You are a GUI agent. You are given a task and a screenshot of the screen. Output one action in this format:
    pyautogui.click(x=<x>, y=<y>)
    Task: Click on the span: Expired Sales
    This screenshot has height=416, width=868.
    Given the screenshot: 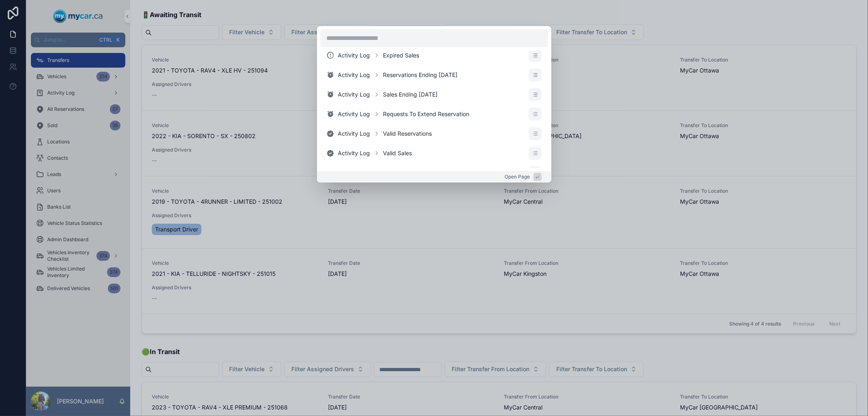 What is the action you would take?
    pyautogui.click(x=401, y=55)
    